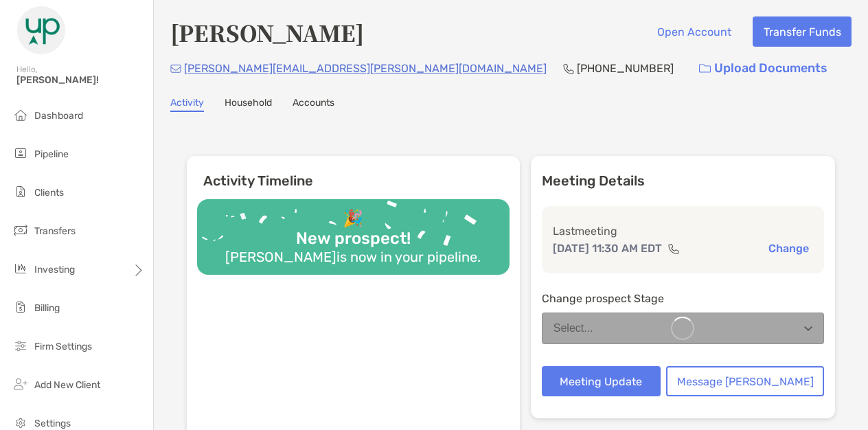 This screenshot has width=868, height=430. Describe the element at coordinates (59, 116) in the screenshot. I see `span: Dashboard` at that location.